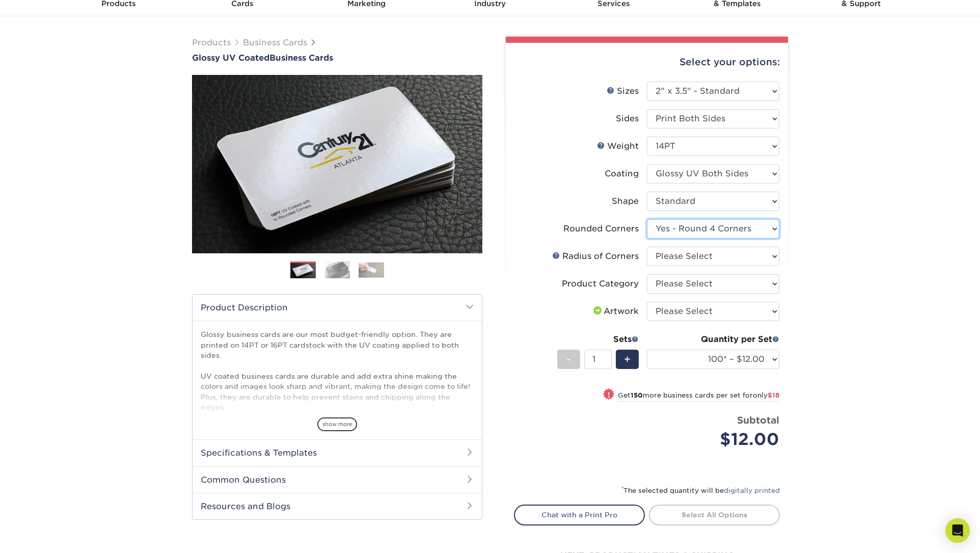  What do you see at coordinates (337, 452) in the screenshot?
I see `h2: Specifications & Templates` at bounding box center [337, 452].